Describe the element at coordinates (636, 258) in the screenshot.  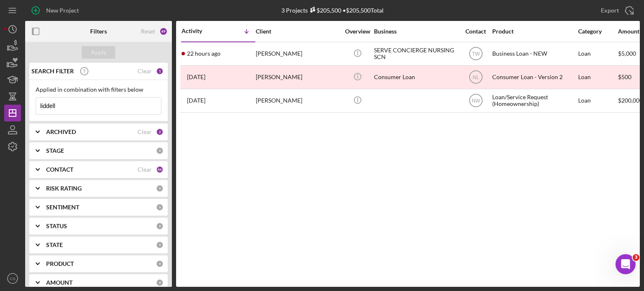
I see `span: 3` at that location.